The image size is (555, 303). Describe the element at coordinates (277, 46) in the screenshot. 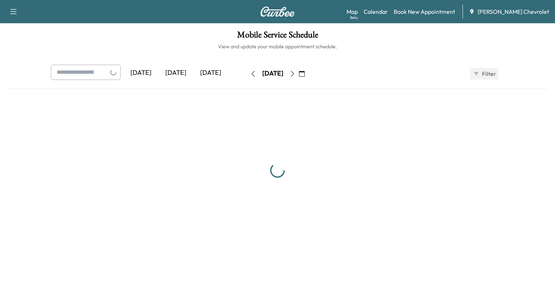

I see `h6: View and update your mobile appointment schedule.` at that location.